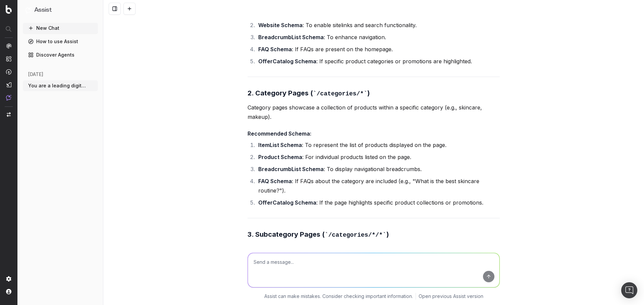 This screenshot has height=305, width=644. I want to click on button: You are a leading digital marketer speci, so click(61, 86).